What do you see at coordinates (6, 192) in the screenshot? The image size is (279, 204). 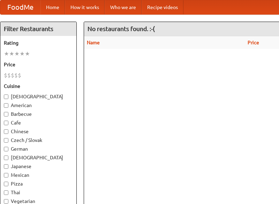 I see `input: Thai` at bounding box center [6, 192].